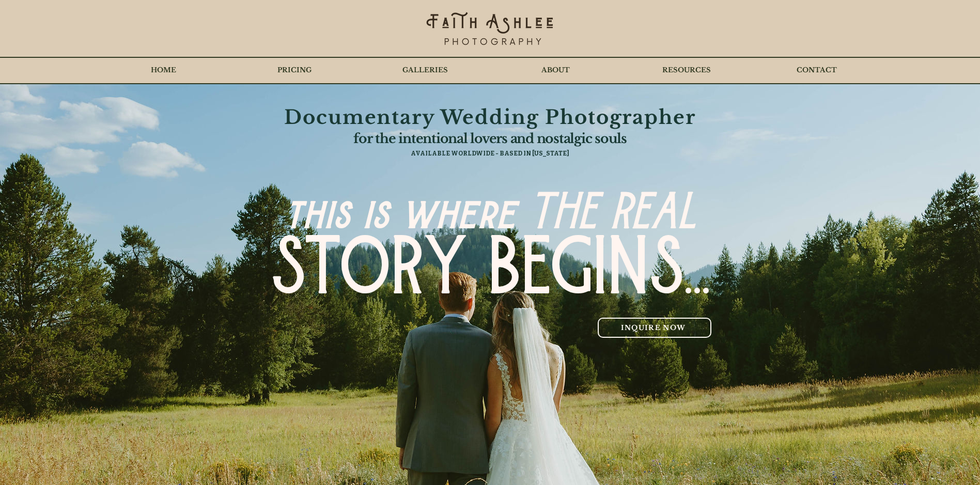  What do you see at coordinates (163, 70) in the screenshot?
I see `a: HOME` at bounding box center [163, 70].